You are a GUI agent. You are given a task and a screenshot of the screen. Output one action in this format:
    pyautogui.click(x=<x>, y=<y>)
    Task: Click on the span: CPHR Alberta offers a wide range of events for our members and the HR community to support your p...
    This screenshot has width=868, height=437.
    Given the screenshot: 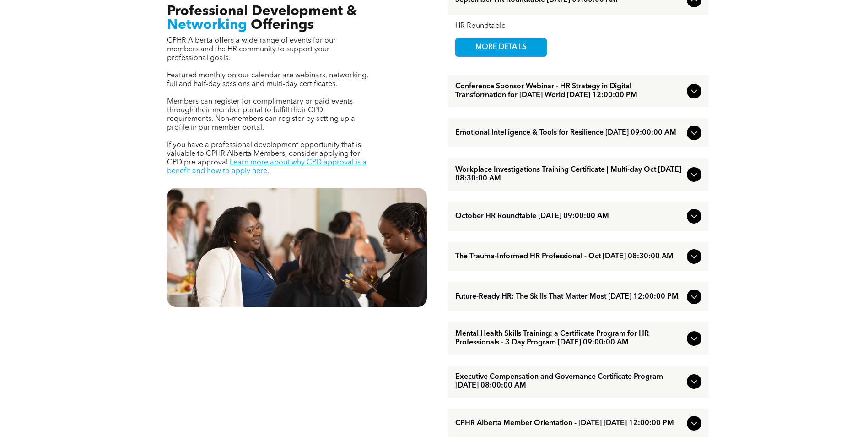 What is the action you would take?
    pyautogui.click(x=251, y=49)
    